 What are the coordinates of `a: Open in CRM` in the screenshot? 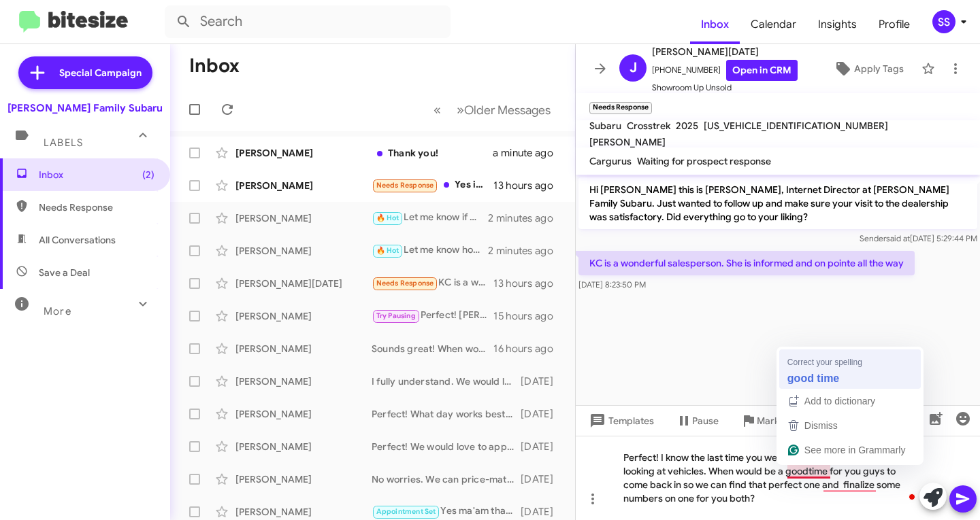 It's located at (762, 70).